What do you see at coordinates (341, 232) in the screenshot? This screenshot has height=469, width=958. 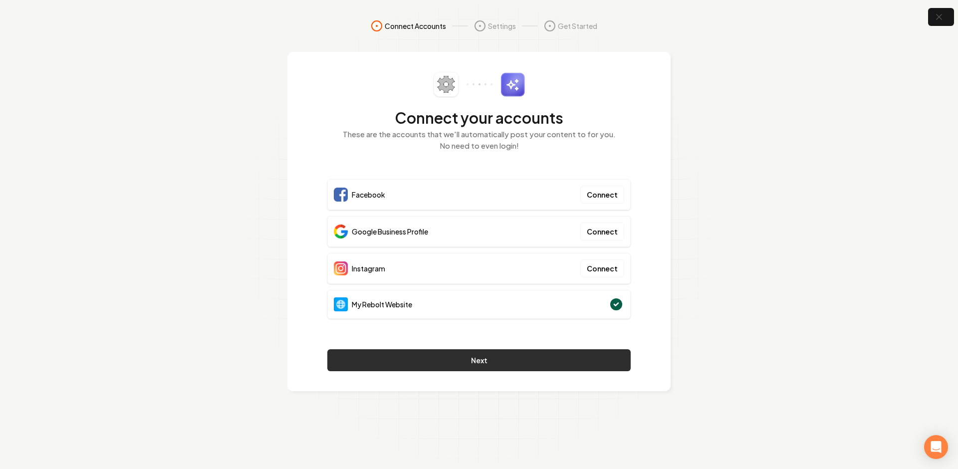 I see `img: Google` at bounding box center [341, 232].